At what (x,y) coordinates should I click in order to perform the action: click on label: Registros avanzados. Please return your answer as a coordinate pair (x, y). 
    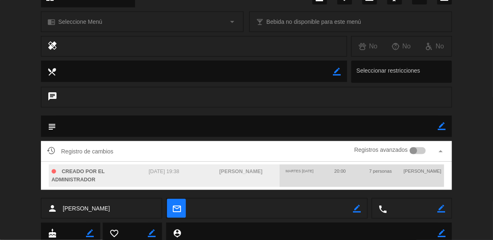
    Looking at the image, I should click on (381, 150).